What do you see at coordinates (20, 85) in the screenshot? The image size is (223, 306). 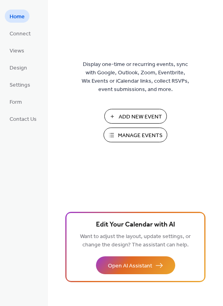 I see `span: Settings` at bounding box center [20, 85].